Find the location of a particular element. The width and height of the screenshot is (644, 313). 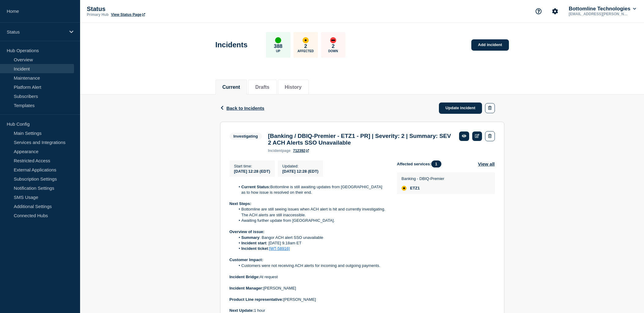

a: 712392 is located at coordinates (301, 151).